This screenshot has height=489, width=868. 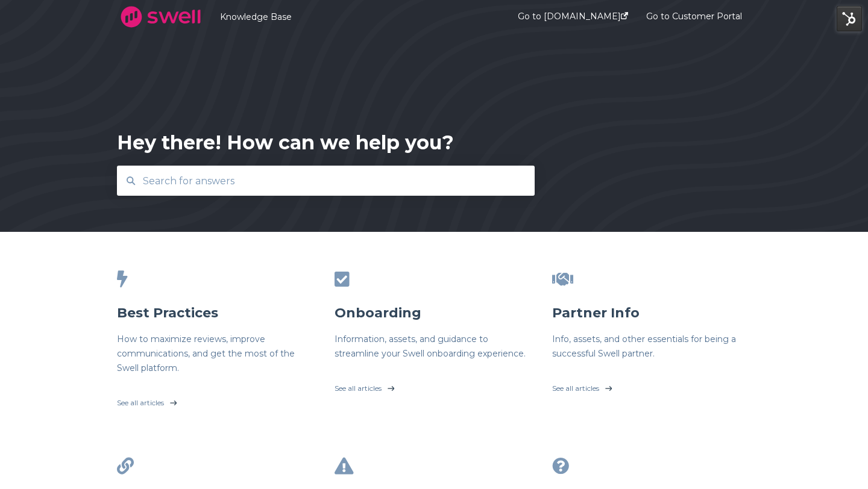 What do you see at coordinates (161, 17) in the screenshot?
I see `img: company logo` at bounding box center [161, 17].